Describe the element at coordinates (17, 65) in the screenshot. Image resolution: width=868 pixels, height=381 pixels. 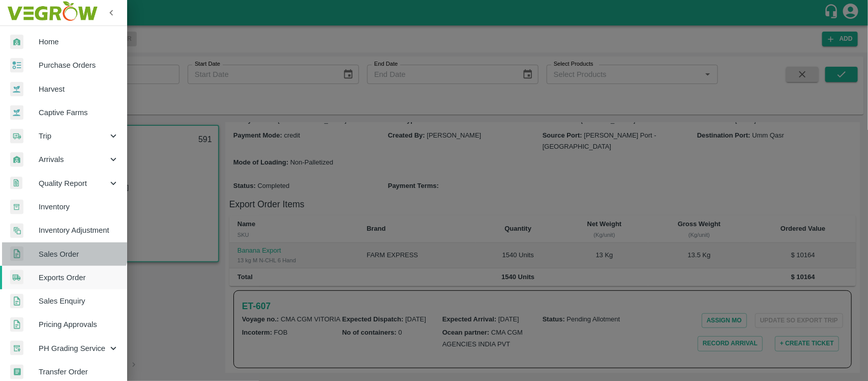
I see `img: reciept` at that location.